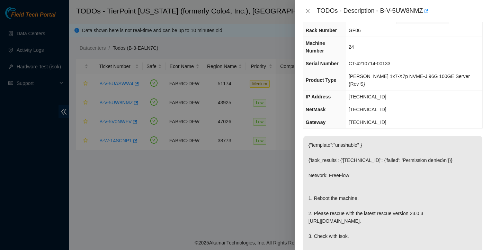  I want to click on span: Rack Number, so click(321, 30).